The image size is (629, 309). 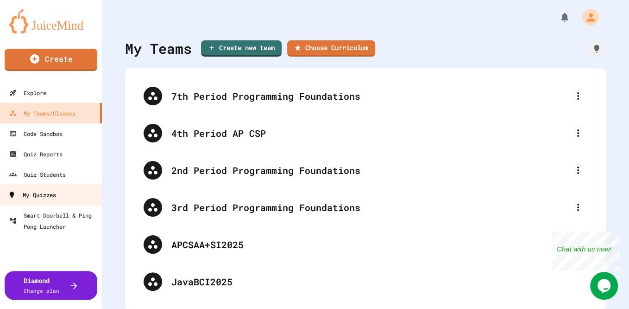 What do you see at coordinates (41, 285) in the screenshot?
I see `div: Diamond` at bounding box center [41, 285].